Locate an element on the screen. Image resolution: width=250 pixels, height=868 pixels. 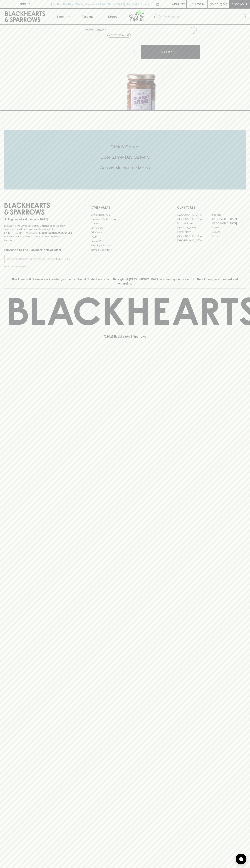
a: Contact Us is located at coordinates (125, 228).